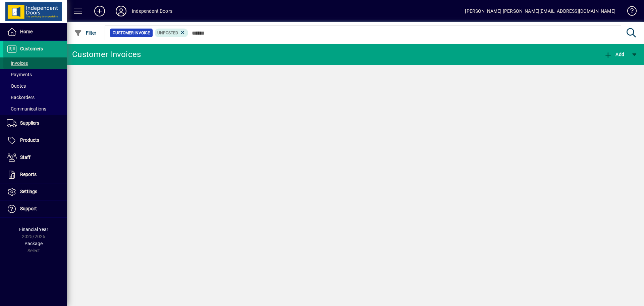 The image size is (644, 306). What do you see at coordinates (106, 55) in the screenshot?
I see `div: Customer Invoices` at bounding box center [106, 55].